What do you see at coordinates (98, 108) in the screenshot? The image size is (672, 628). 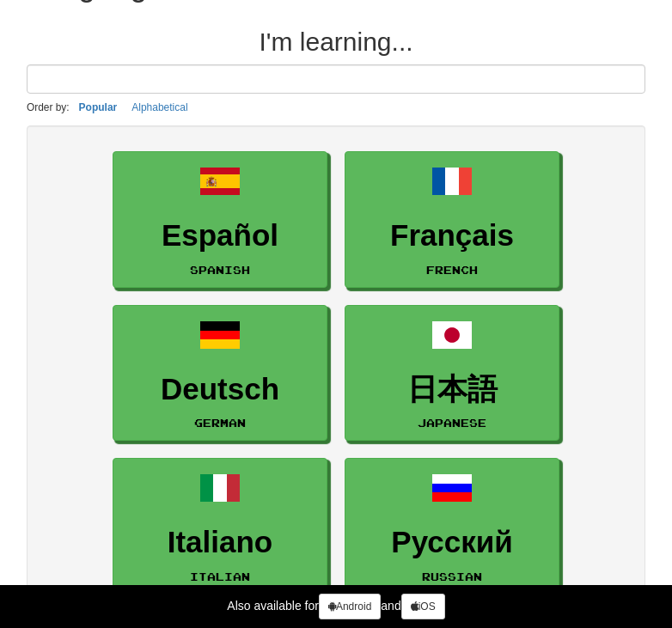 I see `button: Popular` at bounding box center [98, 108].